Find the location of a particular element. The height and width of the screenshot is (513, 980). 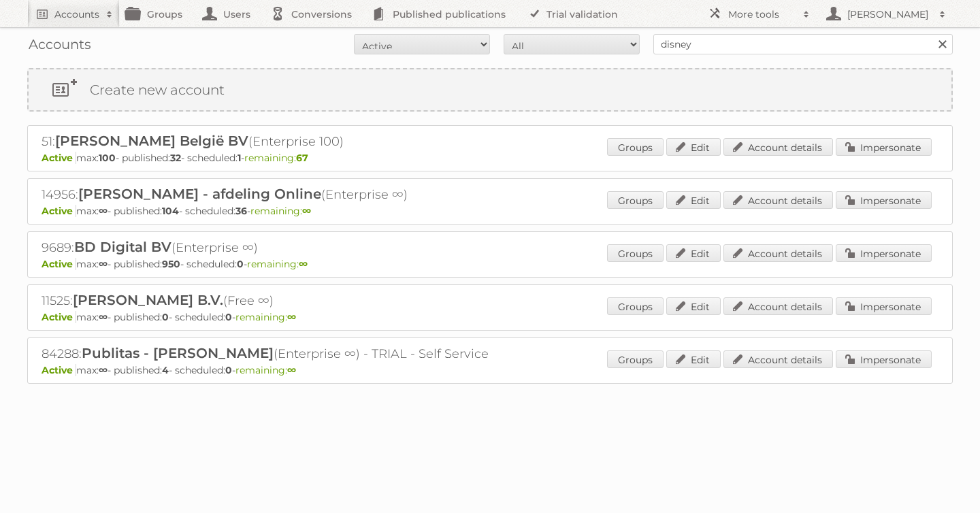

strong: 4 is located at coordinates (166, 370).